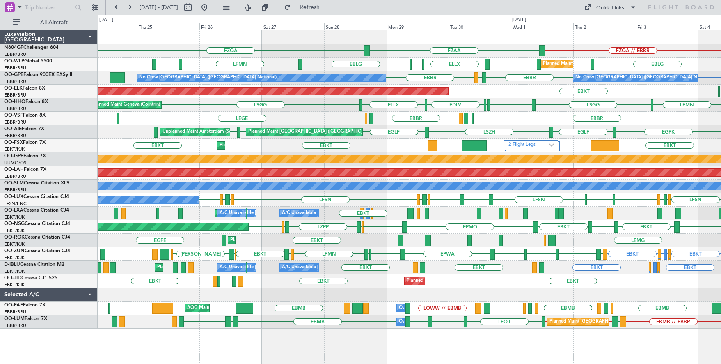 The height and width of the screenshot is (364, 721). I want to click on span: OO-HHO, so click(15, 102).